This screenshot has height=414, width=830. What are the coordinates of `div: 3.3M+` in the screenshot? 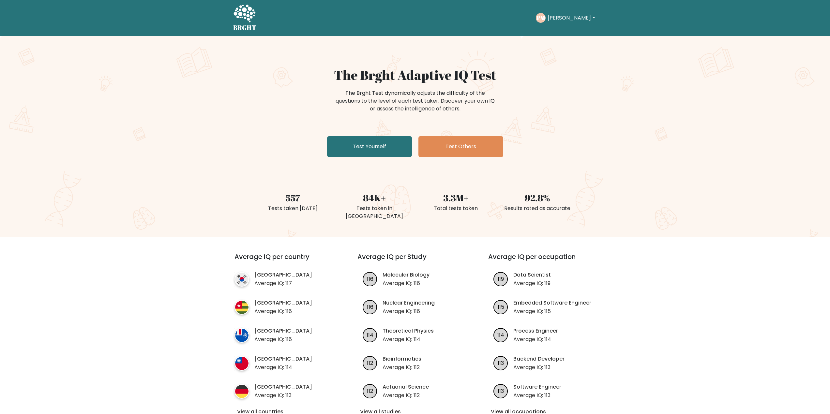 It's located at (456, 198).